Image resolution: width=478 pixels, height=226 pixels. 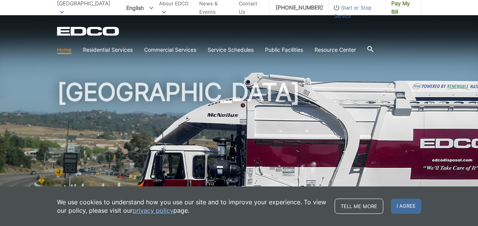 I want to click on a: Tell me more, so click(x=359, y=206).